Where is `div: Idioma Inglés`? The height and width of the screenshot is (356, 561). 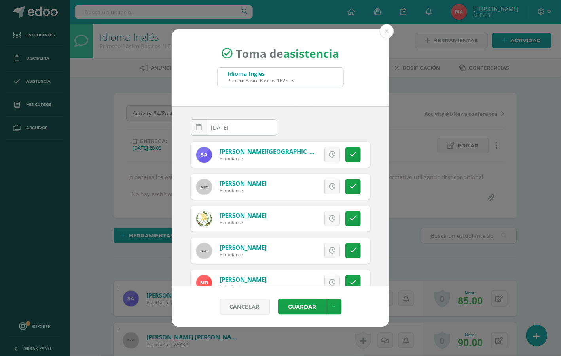 div: Idioma Inglés is located at coordinates (261, 74).